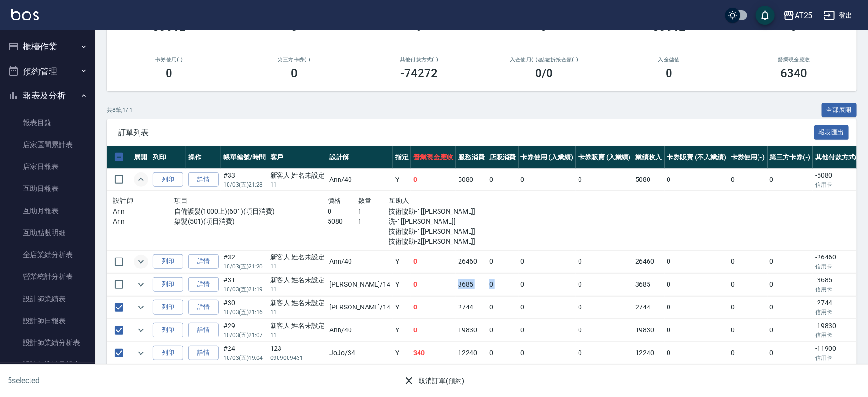 Image resolution: width=868 pixels, height=397 pixels. What do you see at coordinates (334, 200) in the screenshot?
I see `span: 價格` at bounding box center [334, 200].